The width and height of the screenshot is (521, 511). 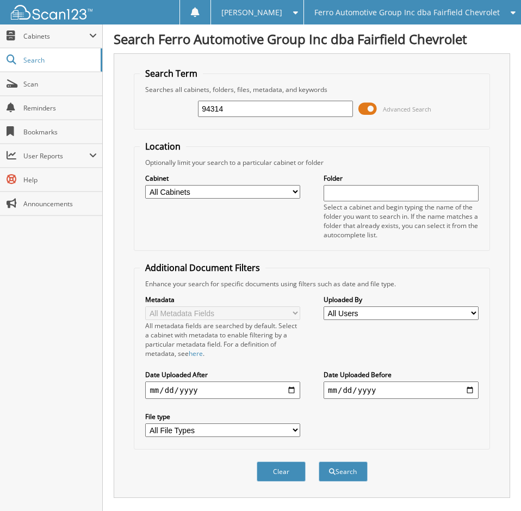 What do you see at coordinates (60, 84) in the screenshot?
I see `span: Scan` at bounding box center [60, 84].